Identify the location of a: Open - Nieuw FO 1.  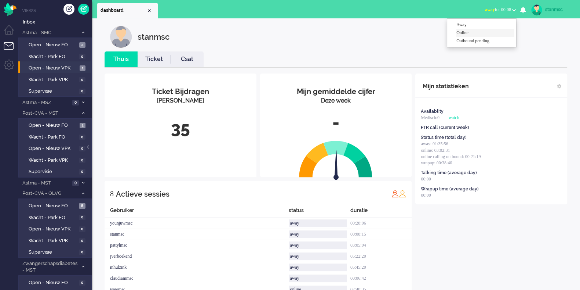
(56, 125).